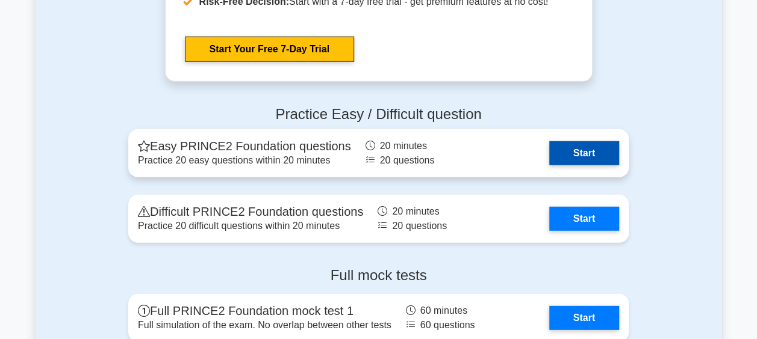 This screenshot has height=339, width=757. What do you see at coordinates (269, 49) in the screenshot?
I see `a: Start Your Free 7-Day Trial` at bounding box center [269, 49].